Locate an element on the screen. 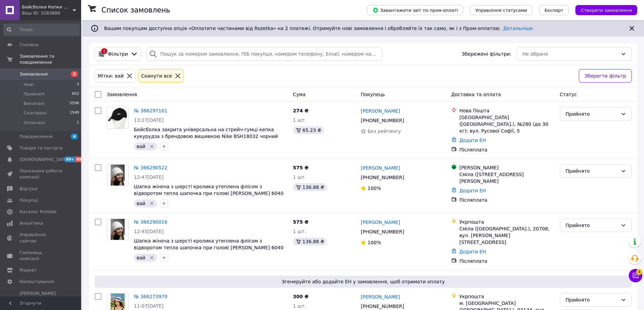  input: Пошук is located at coordinates (42, 29).